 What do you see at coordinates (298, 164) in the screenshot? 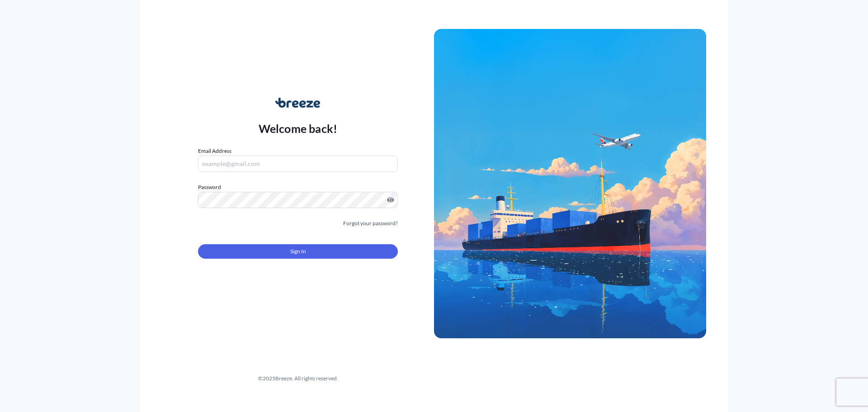
I see `input: example@gmail.com` at bounding box center [298, 164].